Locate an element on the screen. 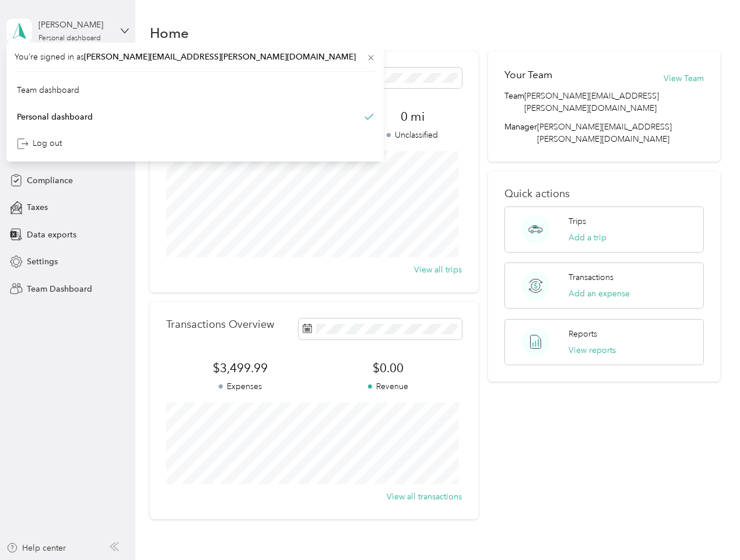 The image size is (740, 560). span: Team is located at coordinates (515, 102).